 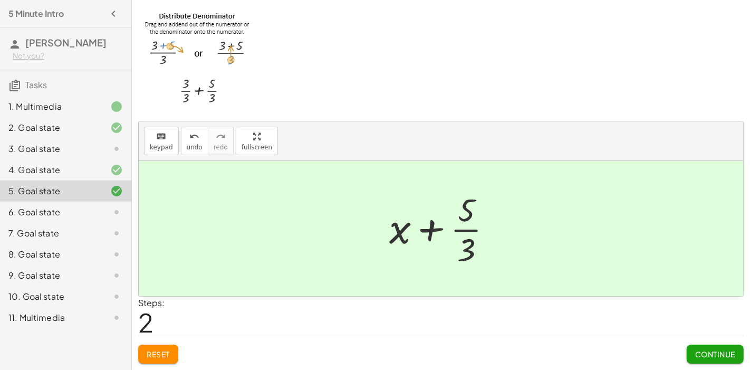 I want to click on div: 2. Goal state, so click(x=51, y=128).